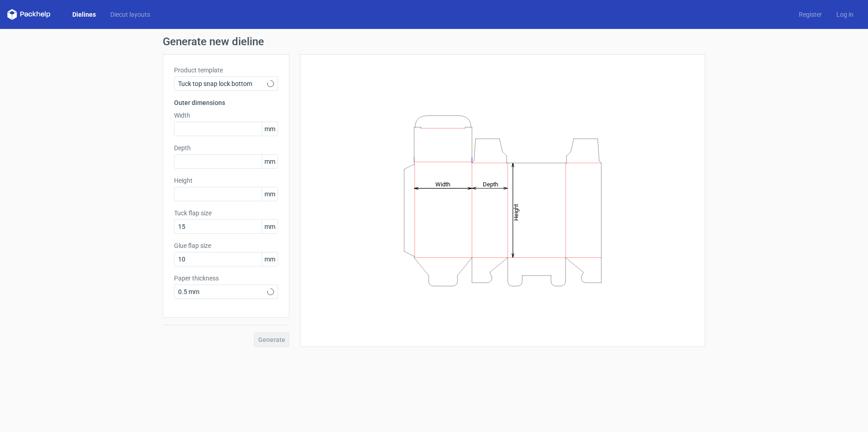 The width and height of the screenshot is (868, 432). Describe the element at coordinates (130, 14) in the screenshot. I see `a: Diecut layouts` at that location.